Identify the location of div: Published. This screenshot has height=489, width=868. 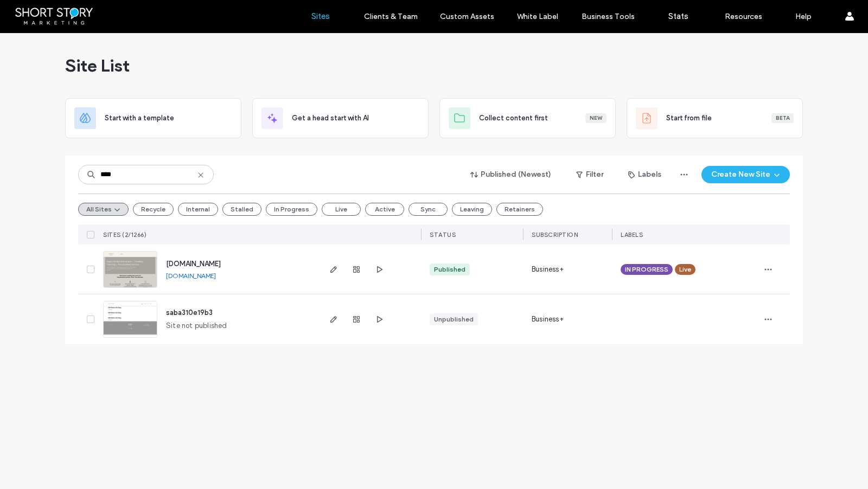
(450, 269).